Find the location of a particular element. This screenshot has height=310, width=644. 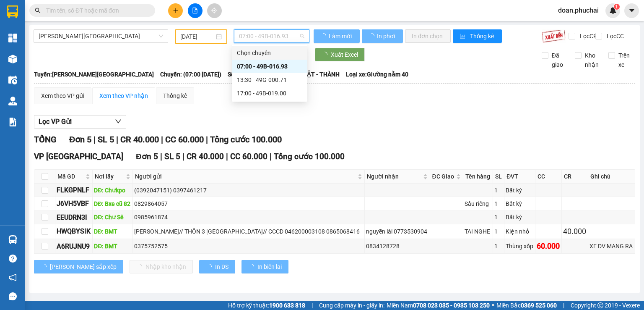

div: 0834128728 is located at coordinates (397, 246).